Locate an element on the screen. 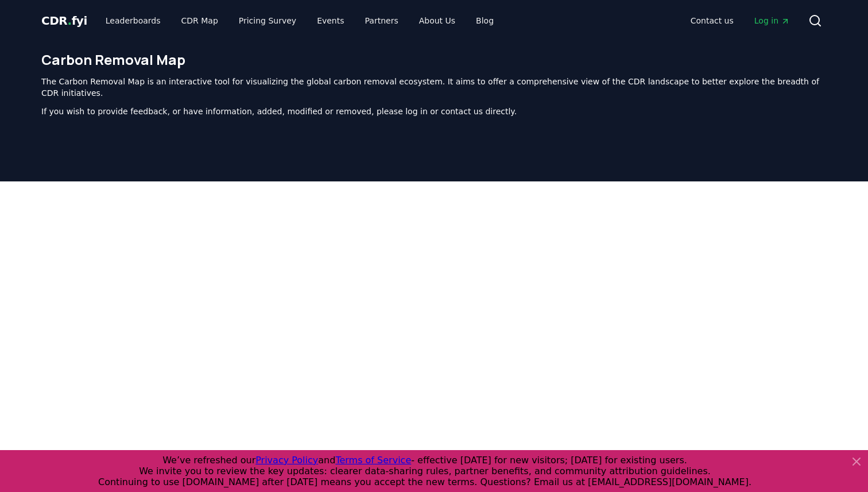 Image resolution: width=868 pixels, height=492 pixels. a: About Us is located at coordinates (437, 20).